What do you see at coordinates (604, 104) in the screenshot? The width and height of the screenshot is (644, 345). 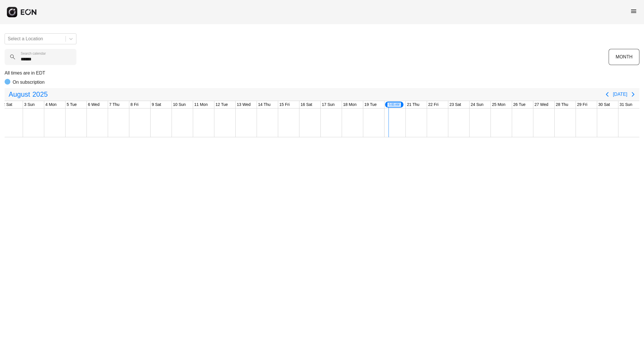 I see `div: 30 Sat` at bounding box center [604, 104].